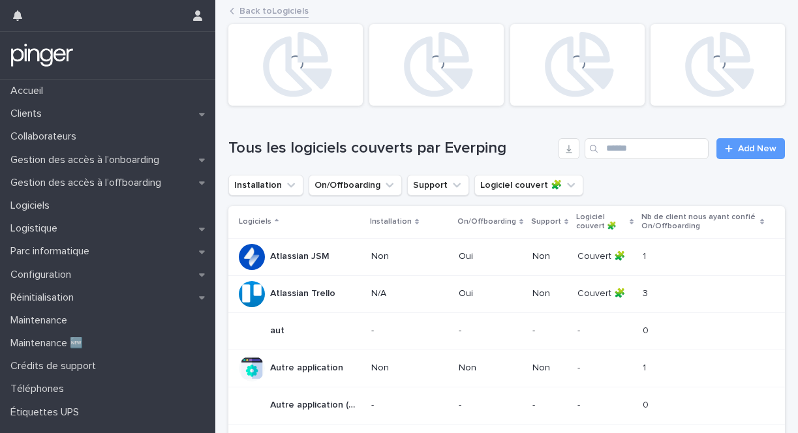  What do you see at coordinates (647, 292) in the screenshot?
I see `p: 3` at bounding box center [647, 292].